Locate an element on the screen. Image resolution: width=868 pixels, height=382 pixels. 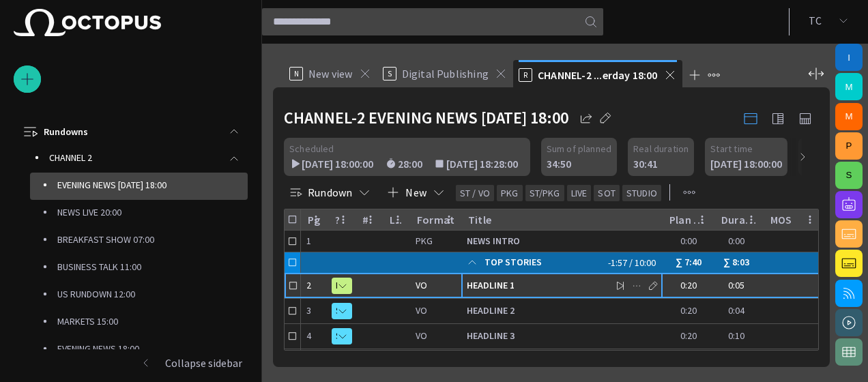
button: Format column menu is located at coordinates (449, 220).